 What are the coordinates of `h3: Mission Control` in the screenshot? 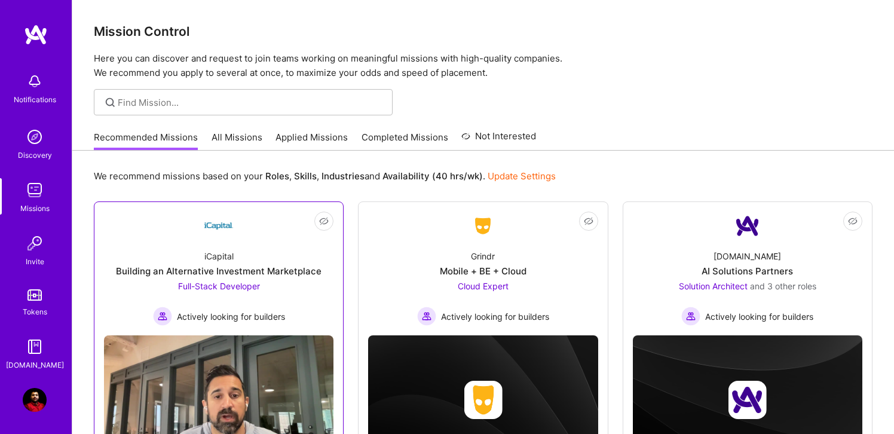 It's located at (483, 31).